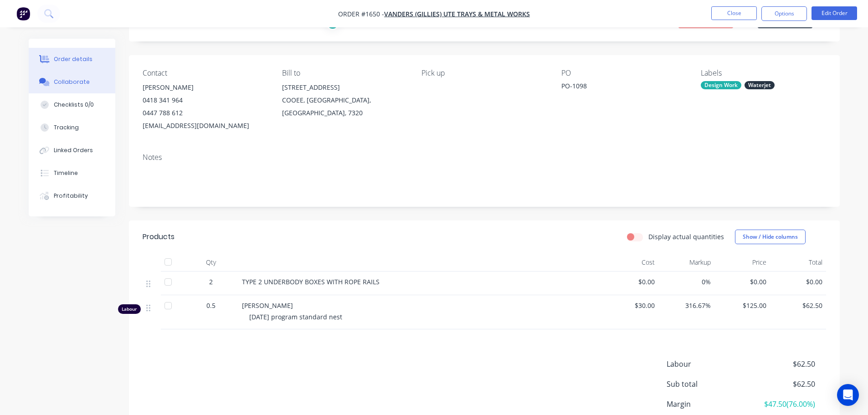 The width and height of the screenshot is (868, 415). What do you see at coordinates (707, 364) in the screenshot?
I see `span: Labour` at bounding box center [707, 364].